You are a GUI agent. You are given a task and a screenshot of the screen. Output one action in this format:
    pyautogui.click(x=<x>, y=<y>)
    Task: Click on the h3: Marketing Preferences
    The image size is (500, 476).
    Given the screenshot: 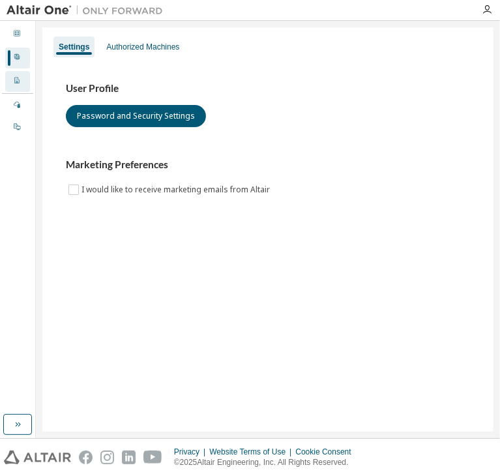 What is the action you would take?
    pyautogui.click(x=268, y=165)
    